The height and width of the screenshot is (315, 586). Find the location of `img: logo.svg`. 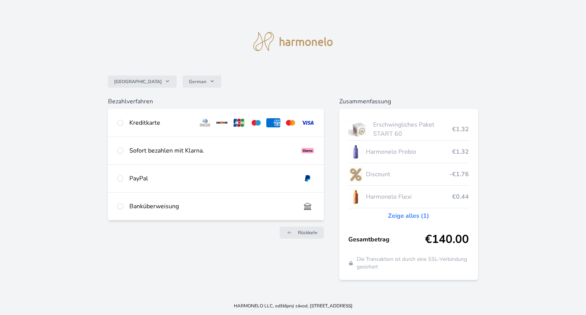

img: logo.svg is located at coordinates (293, 42).